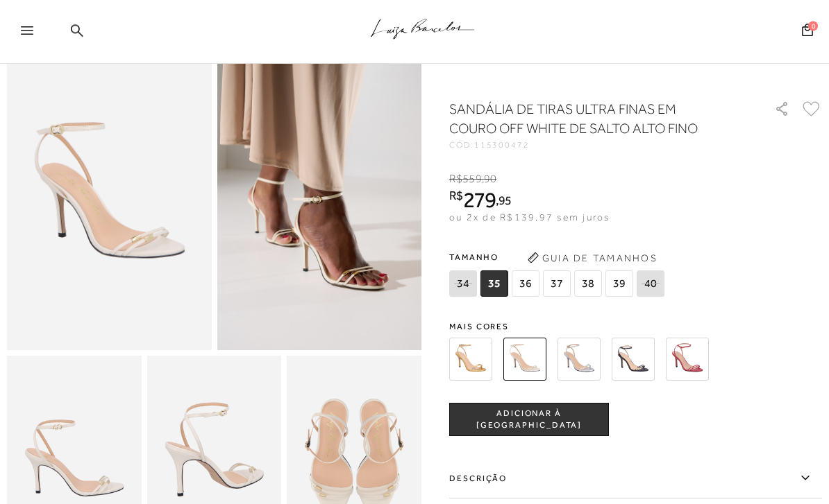 The width and height of the screenshot is (829, 504). What do you see at coordinates (479, 200) in the screenshot?
I see `span: 279` at bounding box center [479, 200].